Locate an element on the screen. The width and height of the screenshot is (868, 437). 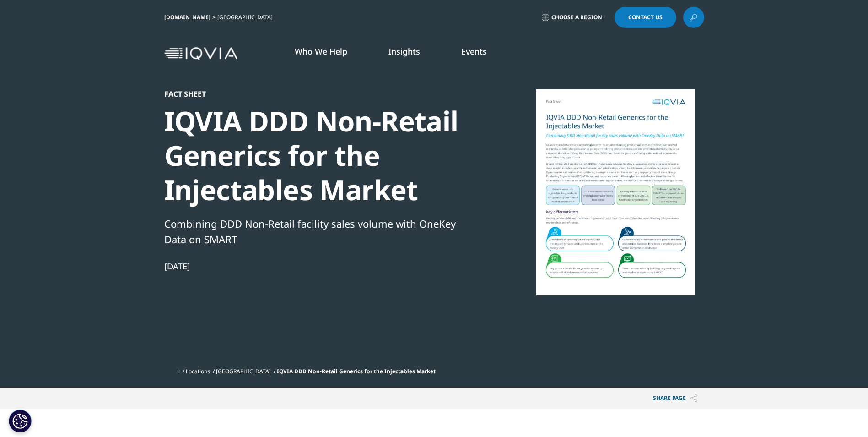
button: Cookies Settings is located at coordinates (20, 421).